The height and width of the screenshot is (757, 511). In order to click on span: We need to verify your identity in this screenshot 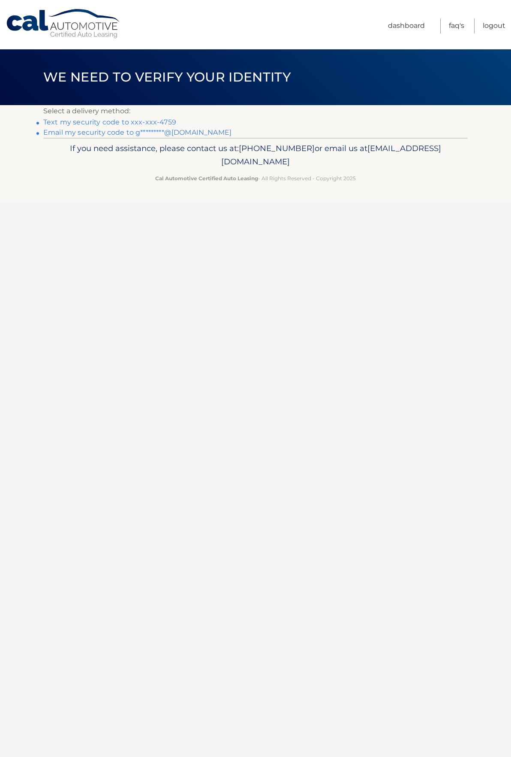, I will do `click(167, 77)`.